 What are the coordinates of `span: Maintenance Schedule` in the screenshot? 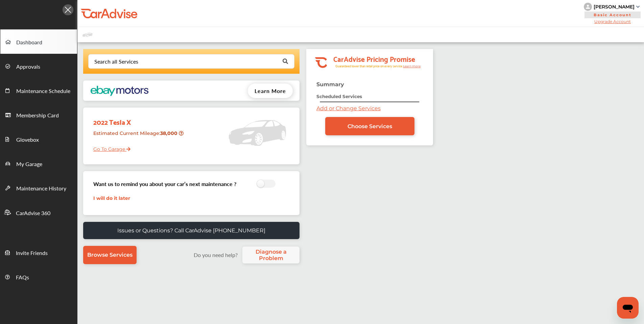 It's located at (43, 91).